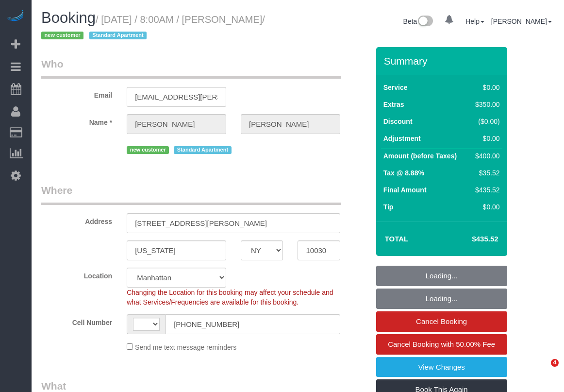  What do you see at coordinates (230, 297) in the screenshot?
I see `span: Changing the Location for this booking may affect your schedule and what Services/Frequencies are...` at bounding box center [230, 297].